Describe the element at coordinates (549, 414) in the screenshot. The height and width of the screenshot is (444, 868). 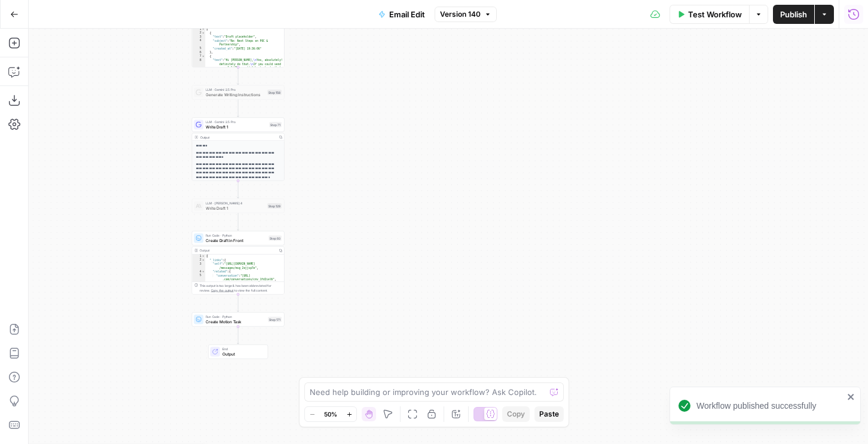
I see `button: Paste` at that location.